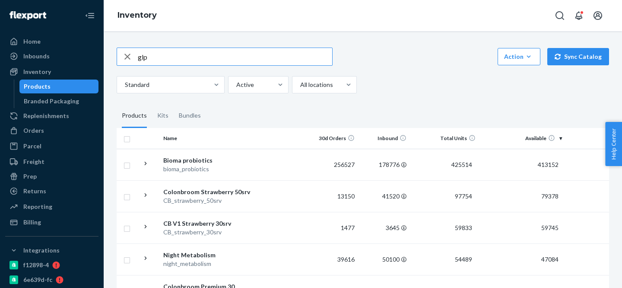 This screenshot has width=622, height=288. I want to click on button: Help Center, so click(614, 144).